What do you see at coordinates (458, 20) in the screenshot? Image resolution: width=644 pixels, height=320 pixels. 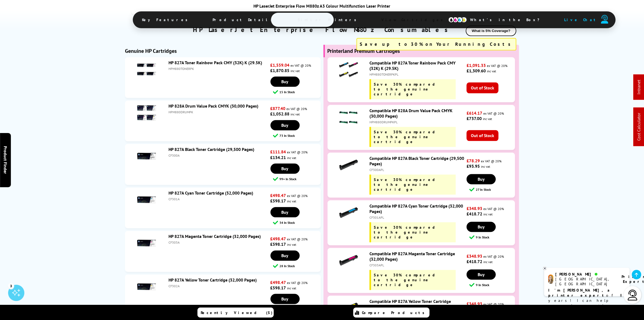 I see `img: cmyk-icon.svg` at bounding box center [458, 20].